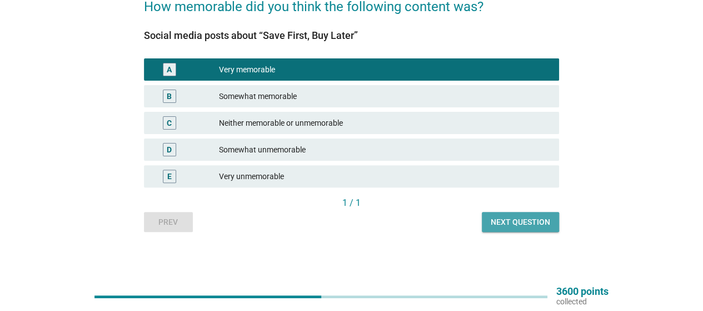  What do you see at coordinates (385, 70) in the screenshot?
I see `div: Very memorable` at bounding box center [385, 70].